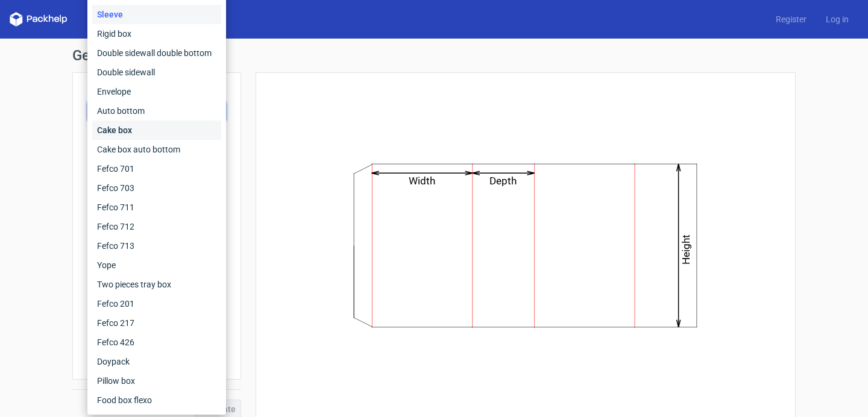 Image resolution: width=868 pixels, height=417 pixels. Describe the element at coordinates (156, 15) in the screenshot. I see `div: Sleeve` at that location.